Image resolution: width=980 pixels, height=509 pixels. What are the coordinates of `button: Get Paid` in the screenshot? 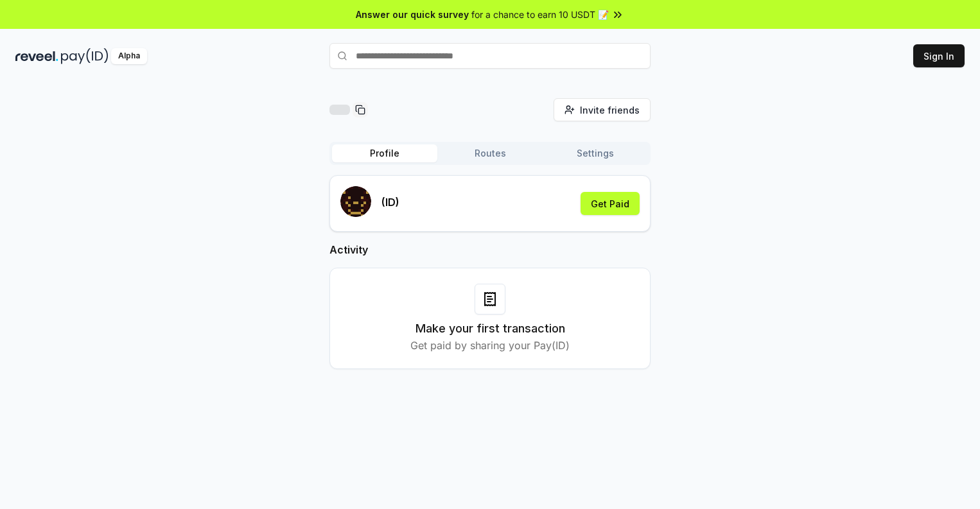 It's located at (609, 203).